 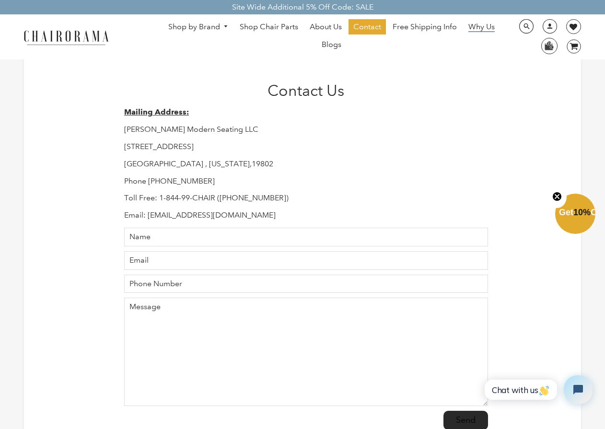 I want to click on span: About Us, so click(x=326, y=27).